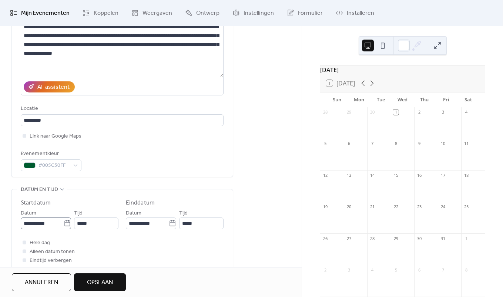 The width and height of the screenshot is (503, 297). Describe the element at coordinates (466, 207) in the screenshot. I see `div: 25` at that location.